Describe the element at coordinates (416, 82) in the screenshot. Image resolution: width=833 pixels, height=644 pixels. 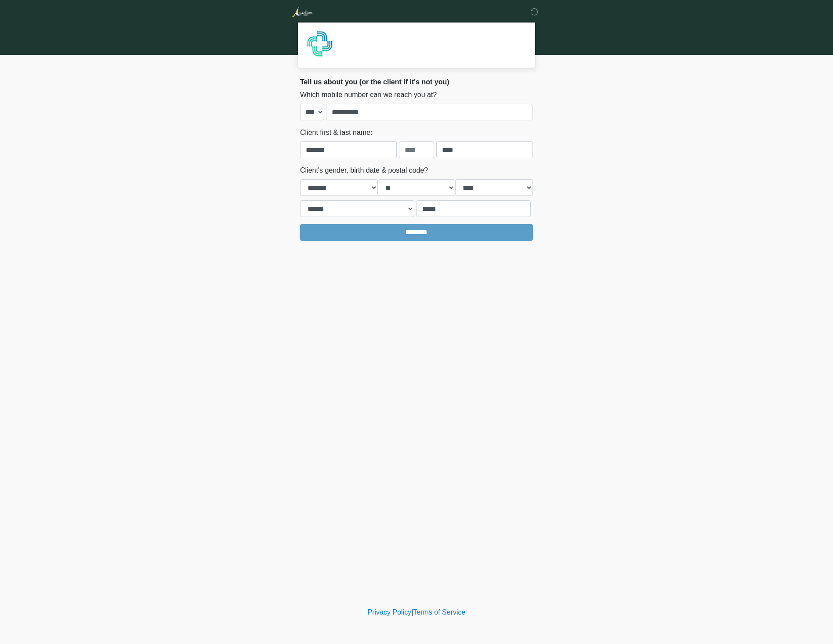
I see `h2: Tell us about you (or the client if it's not you)` at that location.